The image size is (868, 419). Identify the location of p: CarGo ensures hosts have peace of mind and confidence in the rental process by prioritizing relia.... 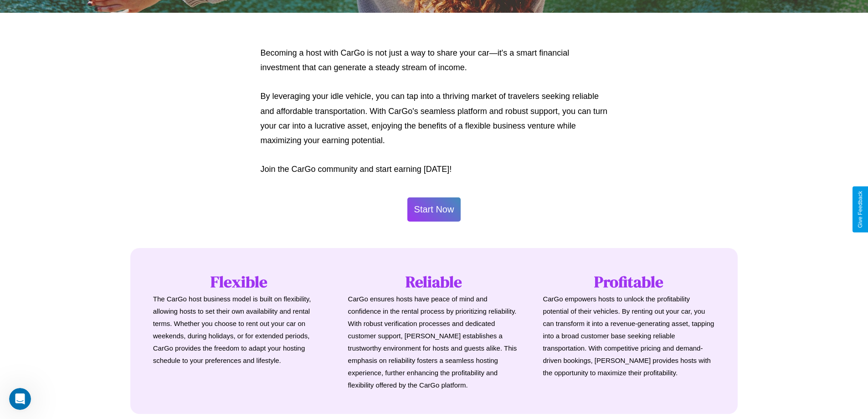
(435, 342).